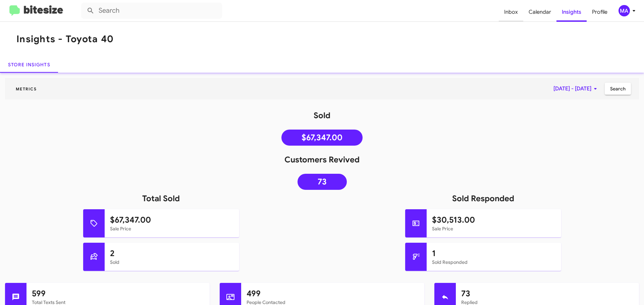 The height and width of the screenshot is (305, 644). What do you see at coordinates (571, 12) in the screenshot?
I see `span: Insights` at bounding box center [571, 12].